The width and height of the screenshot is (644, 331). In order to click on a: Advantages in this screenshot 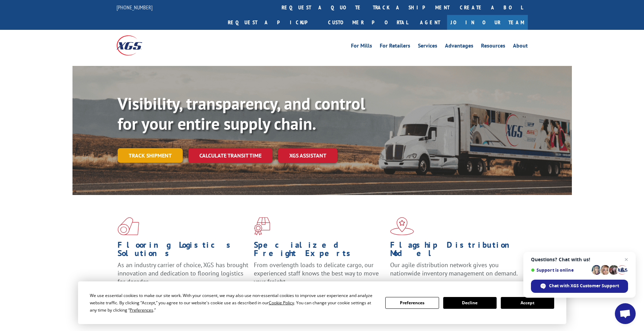, I will do `click(459, 47)`.